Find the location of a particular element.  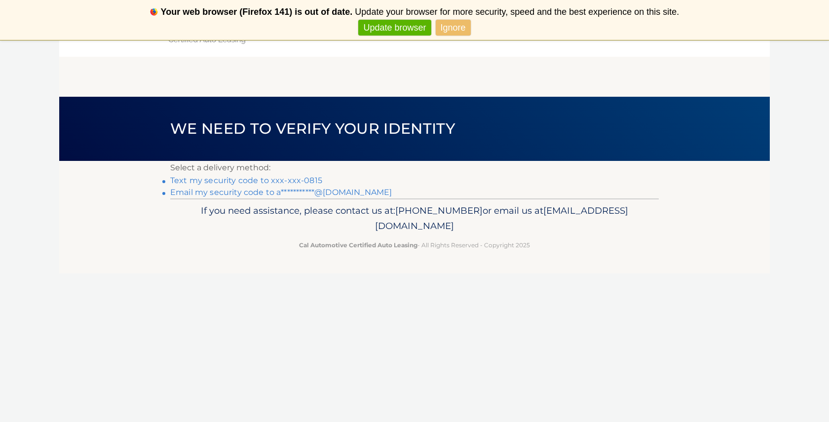

p: If you need assistance, please contact us at: or email us at is located at coordinates (414, 218).